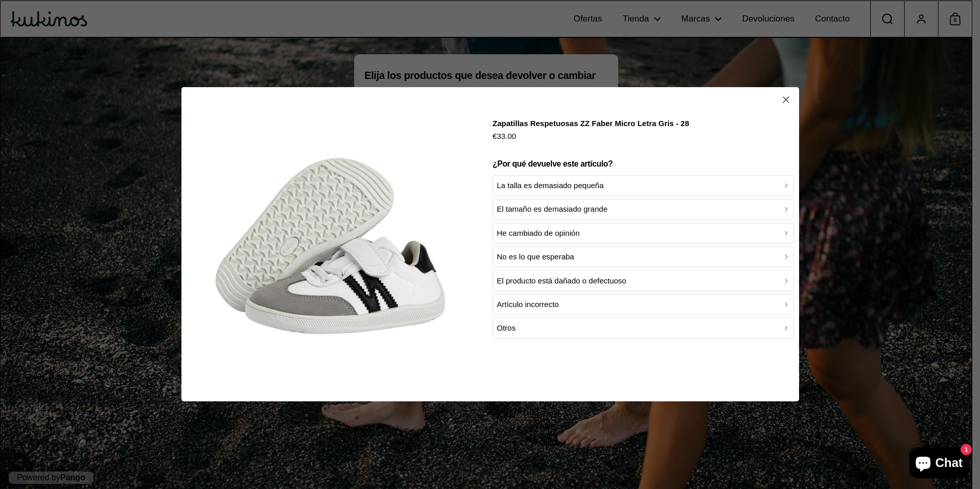 This screenshot has width=980, height=489. What do you see at coordinates (505, 329) in the screenshot?
I see `p: Otros` at bounding box center [505, 329].